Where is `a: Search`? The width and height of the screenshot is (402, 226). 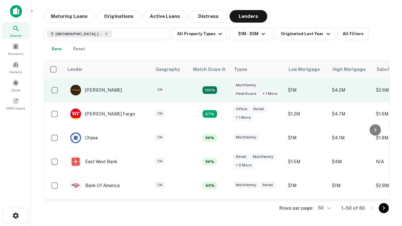 a: Search is located at coordinates (16, 31).